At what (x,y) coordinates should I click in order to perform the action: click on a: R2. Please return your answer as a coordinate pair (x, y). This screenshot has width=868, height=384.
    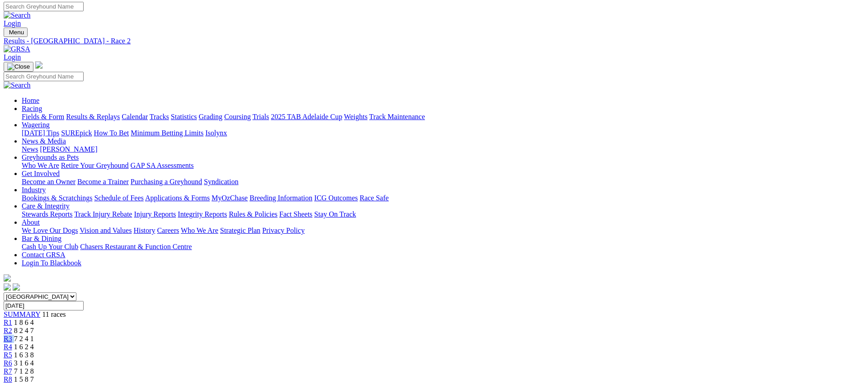
    Looking at the image, I should click on (8, 331).